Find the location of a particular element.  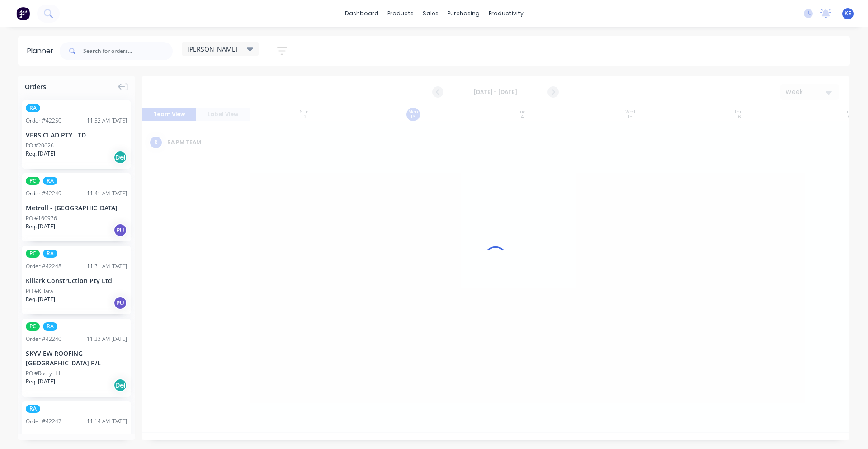

div: PO #20626 is located at coordinates (40, 146).